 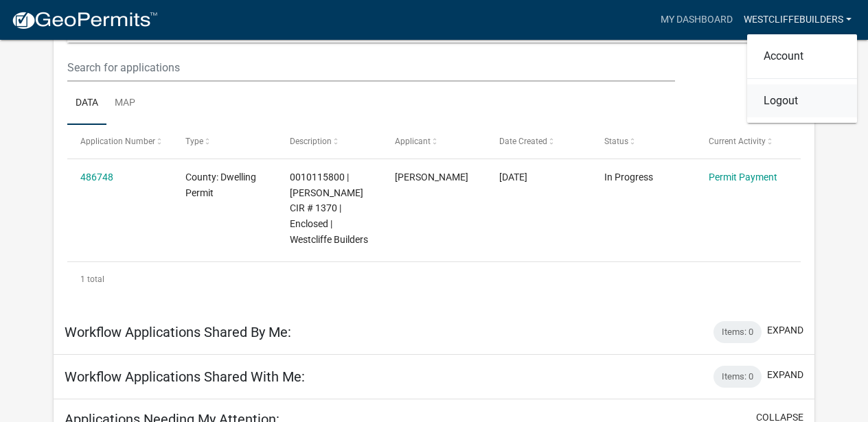 What do you see at coordinates (433, 141) in the screenshot?
I see `datatable-header-cell: Applicant` at bounding box center [433, 141].